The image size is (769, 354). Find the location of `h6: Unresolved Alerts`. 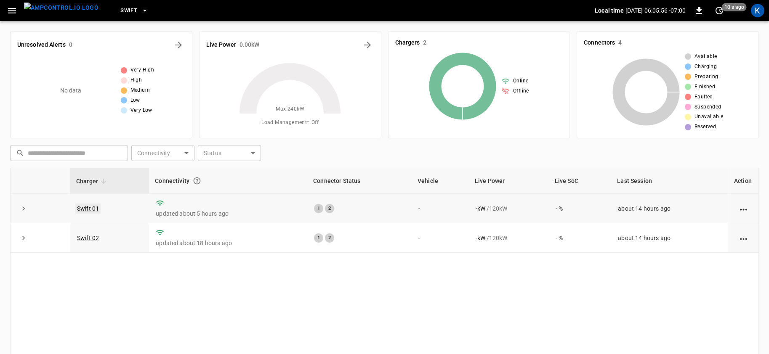

h6: Unresolved Alerts is located at coordinates (41, 45).